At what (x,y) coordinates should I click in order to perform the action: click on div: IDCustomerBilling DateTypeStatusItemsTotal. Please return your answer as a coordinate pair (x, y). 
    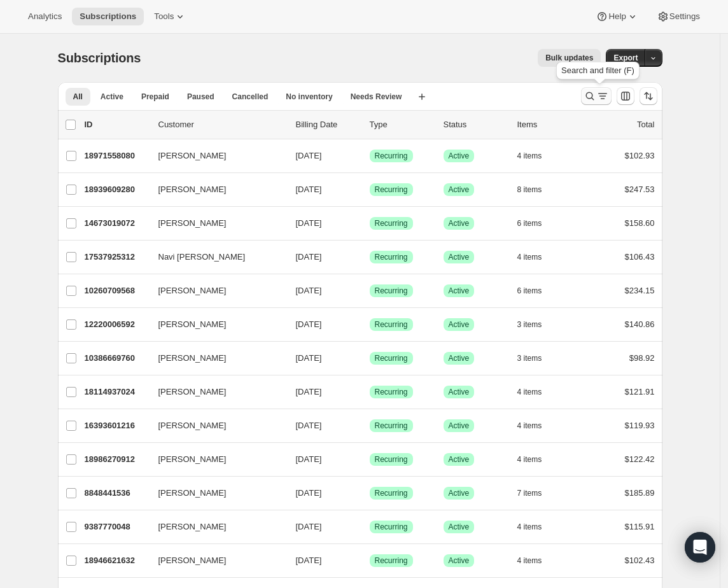
    Looking at the image, I should click on (370, 125).